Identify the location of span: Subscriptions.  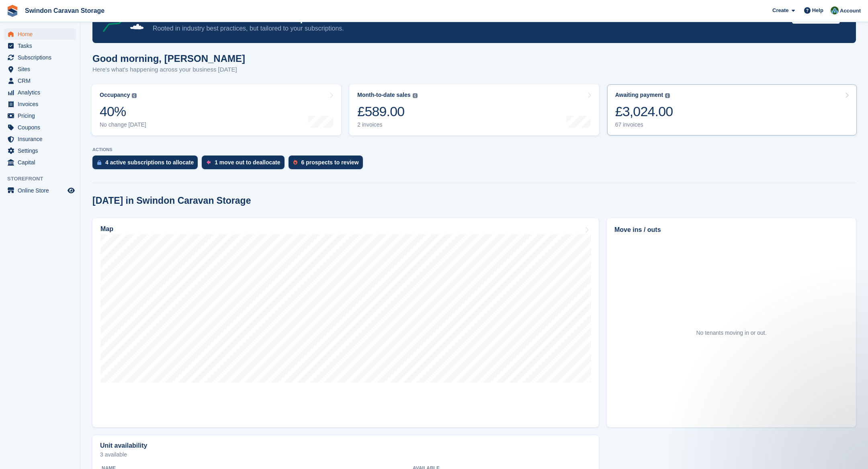
(42, 57).